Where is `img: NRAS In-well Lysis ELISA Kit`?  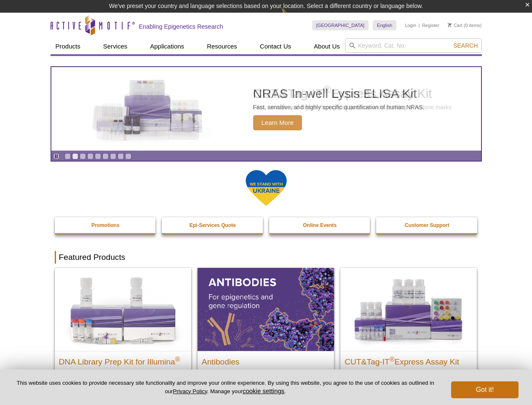 img: NRAS In-well Lysis ELISA Kit is located at coordinates (148, 109).